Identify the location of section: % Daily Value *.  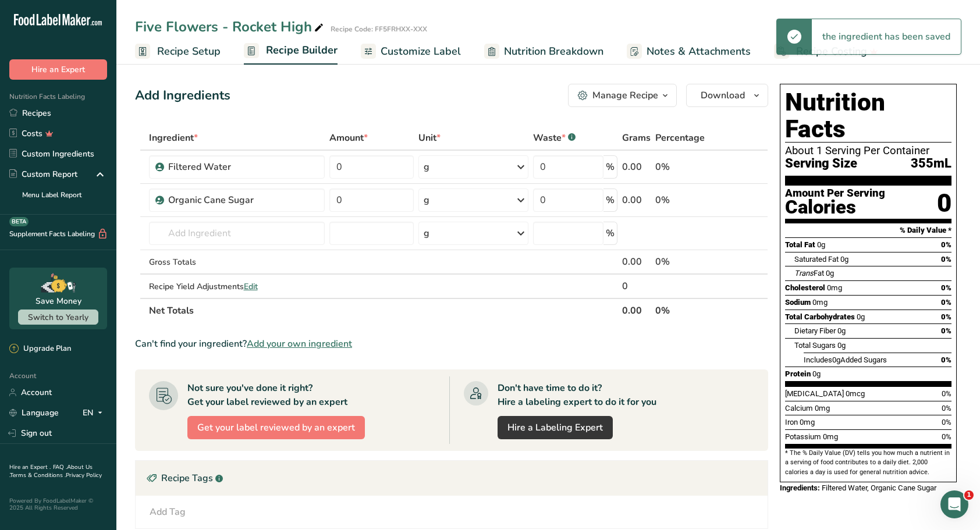
(868, 231).